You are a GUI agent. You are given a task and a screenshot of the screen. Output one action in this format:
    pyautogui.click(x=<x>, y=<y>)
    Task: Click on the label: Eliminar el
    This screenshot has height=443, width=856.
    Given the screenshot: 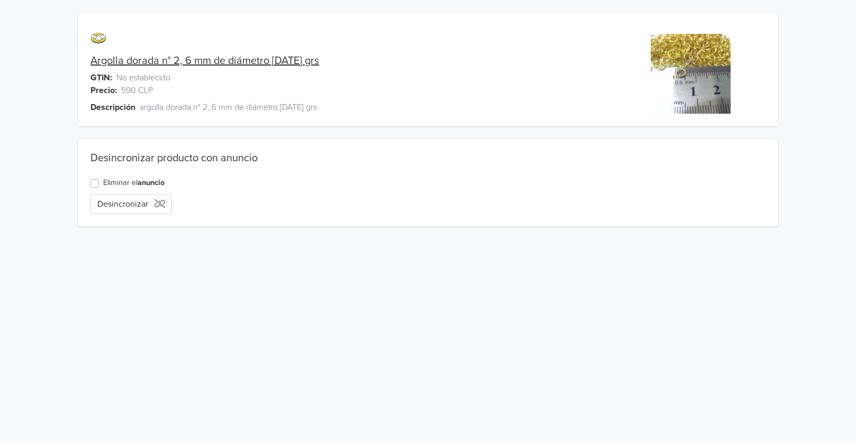 What is the action you would take?
    pyautogui.click(x=134, y=183)
    